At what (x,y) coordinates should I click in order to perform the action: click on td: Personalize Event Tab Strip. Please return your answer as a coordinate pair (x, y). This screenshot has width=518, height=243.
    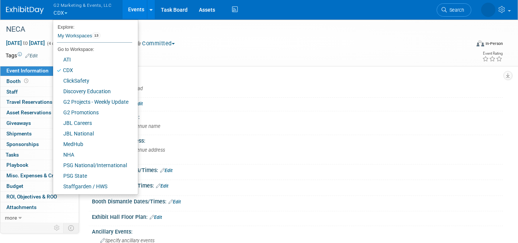
    Looking at the image, I should click on (57, 228).